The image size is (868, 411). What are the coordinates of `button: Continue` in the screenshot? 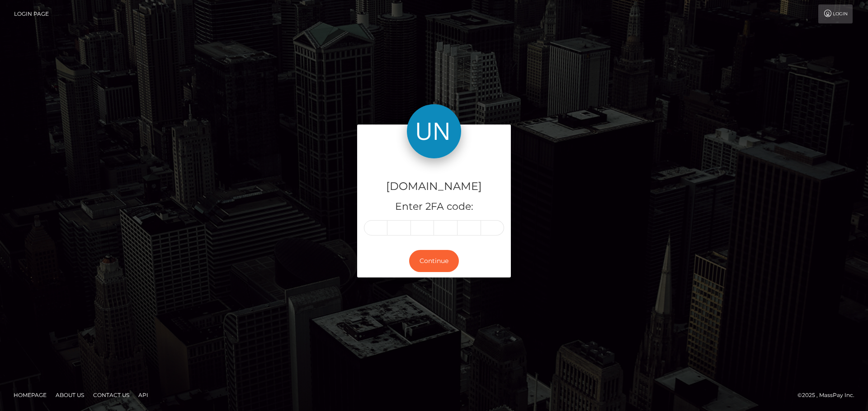 It's located at (434, 261).